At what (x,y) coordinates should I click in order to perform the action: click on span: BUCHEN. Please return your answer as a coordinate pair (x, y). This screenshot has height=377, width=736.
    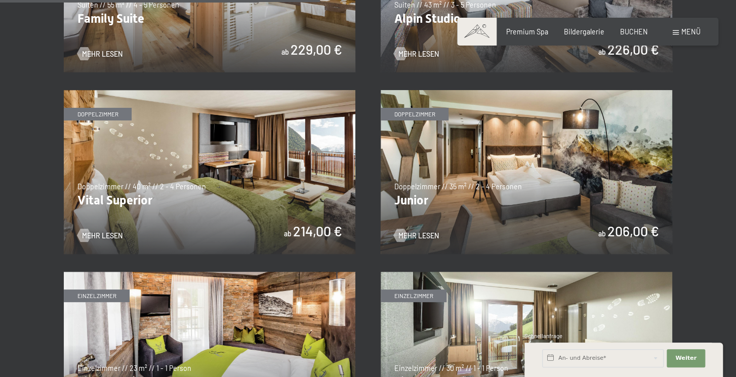
    Looking at the image, I should click on (634, 31).